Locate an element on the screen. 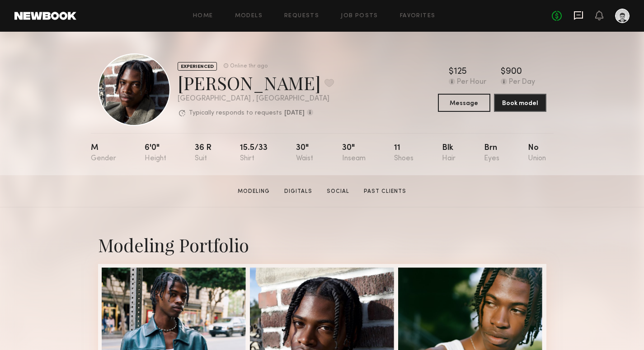  div: Blk is located at coordinates (449, 153).